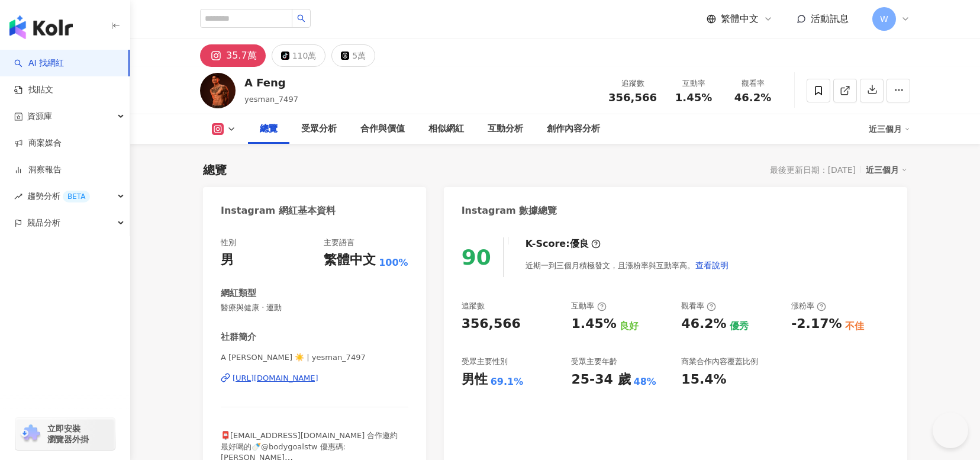 The width and height of the screenshot is (980, 460). What do you see at coordinates (278, 211) in the screenshot?
I see `div: Instagram 網紅基本資料` at bounding box center [278, 211].